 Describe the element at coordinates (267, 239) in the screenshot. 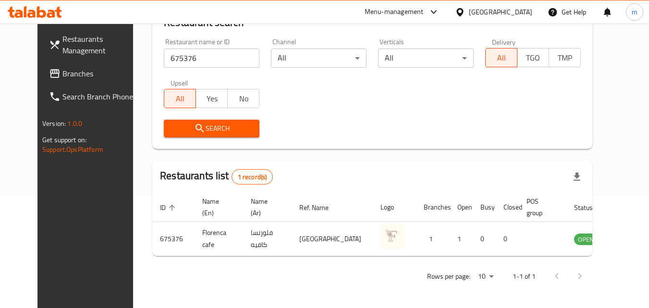

I see `td: فلورنسا كافيه` at that location.